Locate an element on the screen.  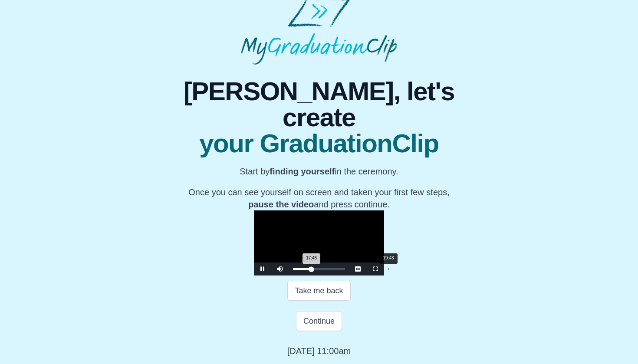
button: Take me back is located at coordinates (319, 291).